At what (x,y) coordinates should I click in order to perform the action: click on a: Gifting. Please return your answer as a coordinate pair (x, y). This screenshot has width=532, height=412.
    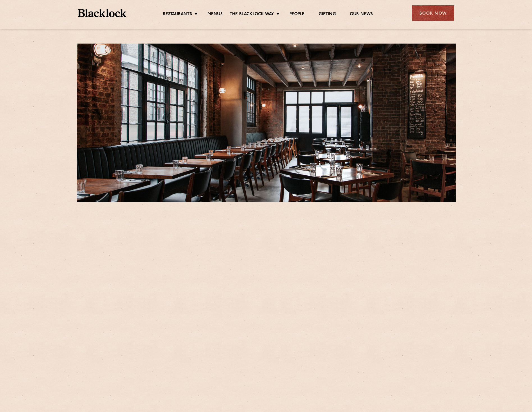
    Looking at the image, I should click on (327, 15).